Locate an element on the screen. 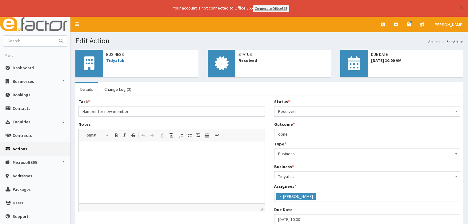 The height and width of the screenshot is (224, 468). label: Business is located at coordinates (284, 167).